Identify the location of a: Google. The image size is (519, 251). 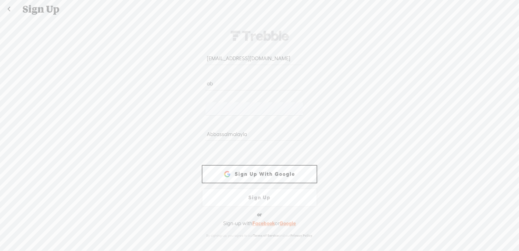
(288, 223).